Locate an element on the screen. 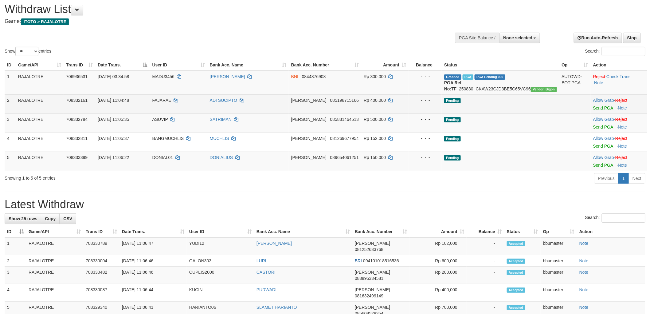 This screenshot has height=314, width=650. th: Balance: activate to sort column ascending is located at coordinates (485, 231).